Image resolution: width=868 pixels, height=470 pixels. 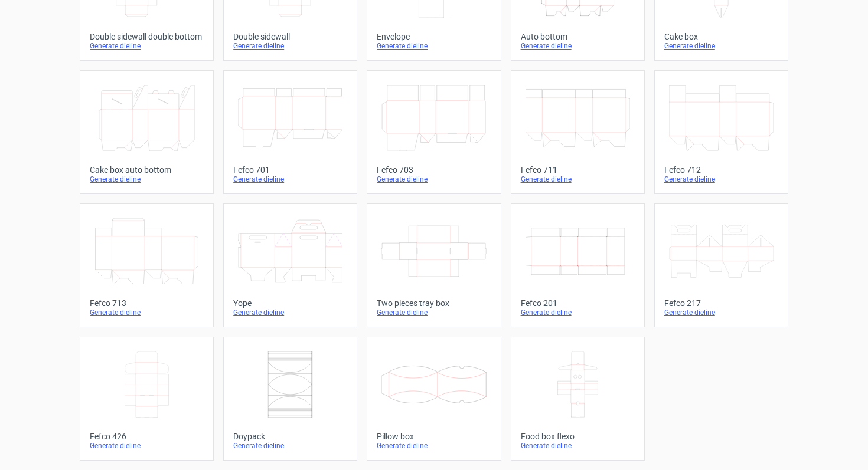 What do you see at coordinates (434, 132) in the screenshot?
I see `a: Fefco 703Generate dieline` at bounding box center [434, 132].